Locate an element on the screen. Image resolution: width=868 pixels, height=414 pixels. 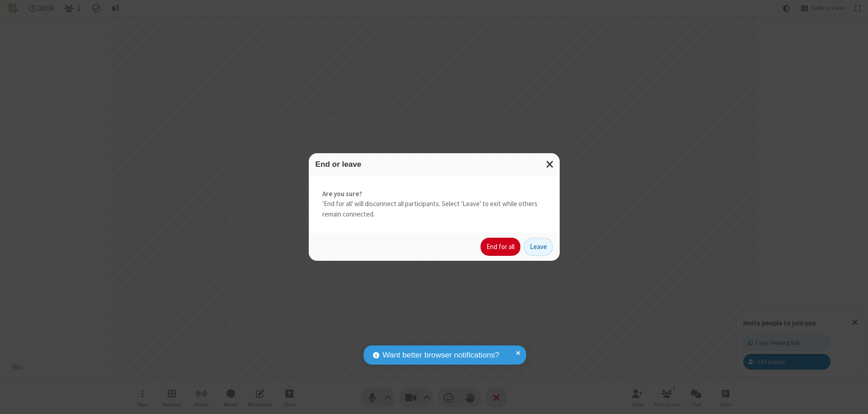
button: End for all is located at coordinates (500, 247).